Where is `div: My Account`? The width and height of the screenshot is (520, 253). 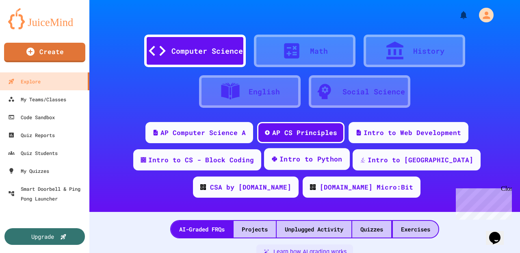
div: My Account is located at coordinates (483, 15).